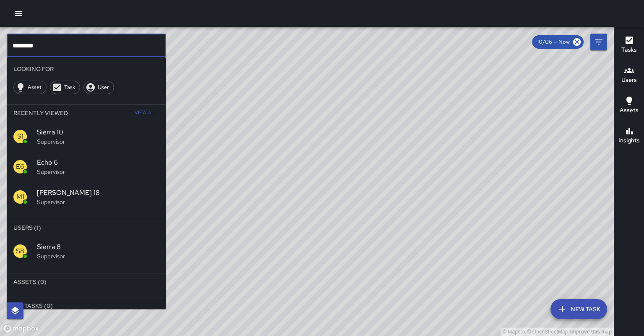  I want to click on p: E6, so click(20, 166).